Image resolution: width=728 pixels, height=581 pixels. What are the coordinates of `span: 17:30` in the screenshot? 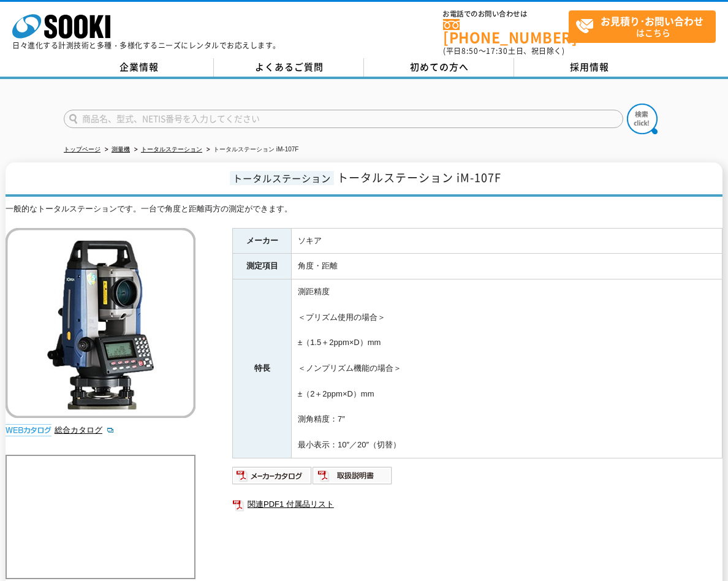 It's located at (497, 51).